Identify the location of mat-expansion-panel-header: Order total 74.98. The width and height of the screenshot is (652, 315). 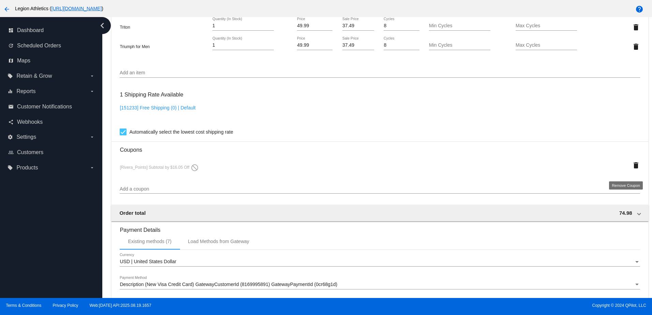
(379, 213).